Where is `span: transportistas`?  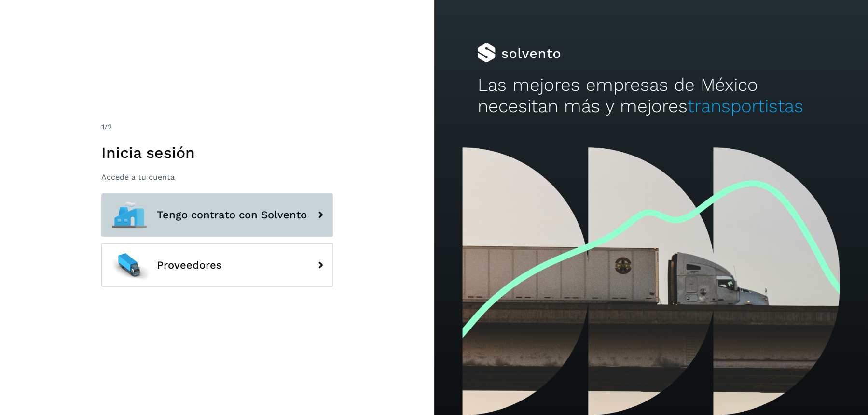
span: transportistas is located at coordinates (745, 105).